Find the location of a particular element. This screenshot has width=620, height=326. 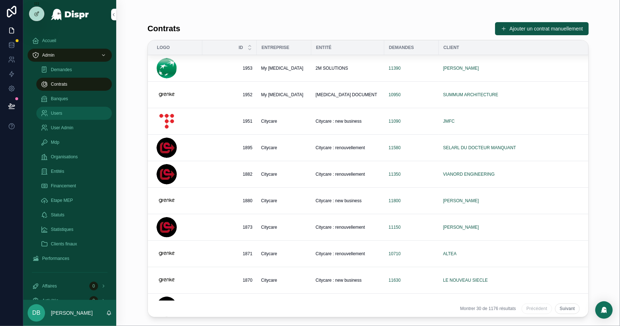

a: Admin is located at coordinates (70, 55).